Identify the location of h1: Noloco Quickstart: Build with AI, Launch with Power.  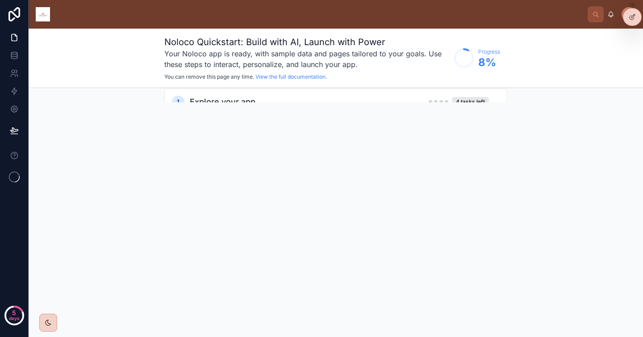
(307, 42).